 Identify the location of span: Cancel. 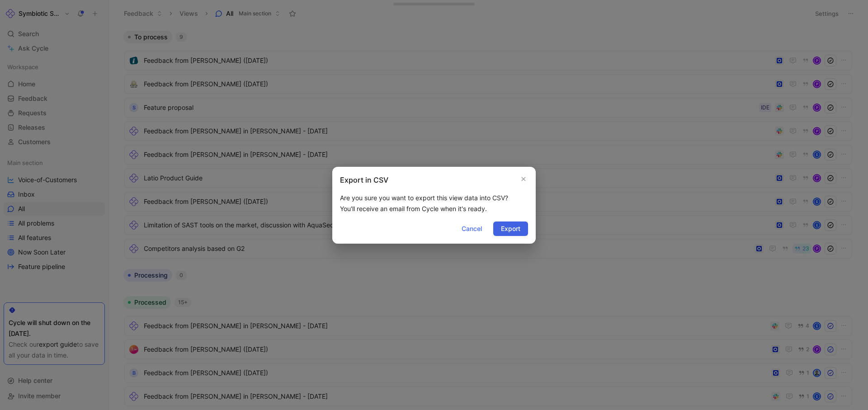
(471, 229).